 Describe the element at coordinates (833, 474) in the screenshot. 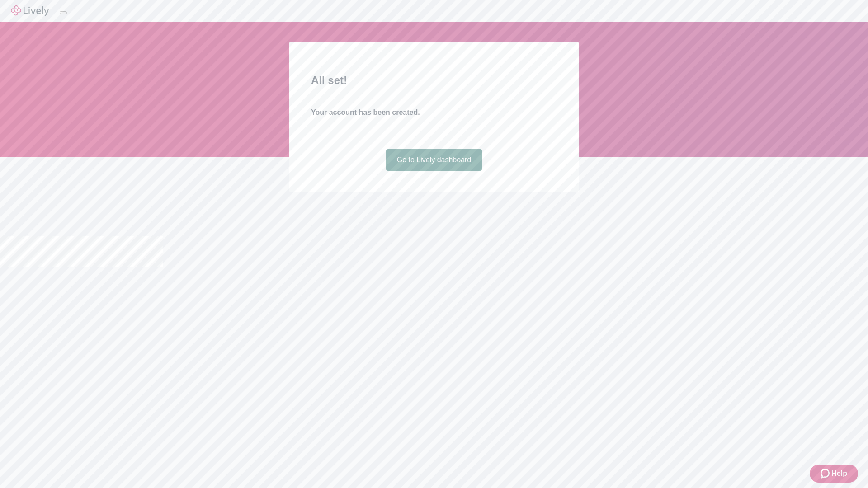

I see `button: Zendesk support iconHelp` at that location.